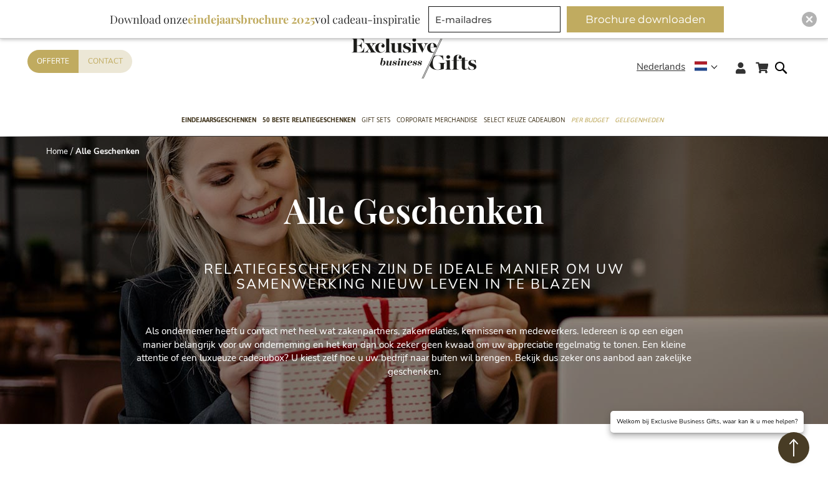 Image resolution: width=828 pixels, height=482 pixels. I want to click on img: Exclusive Business gifts logo, so click(414, 58).